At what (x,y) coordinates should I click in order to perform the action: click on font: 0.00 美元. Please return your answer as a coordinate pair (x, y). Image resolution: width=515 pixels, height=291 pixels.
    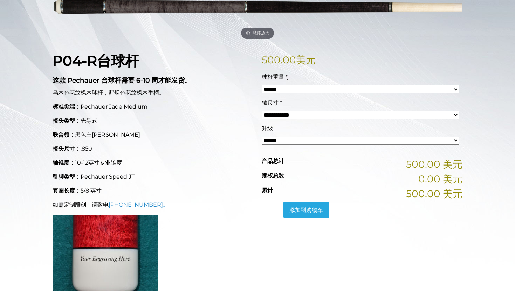
    Looking at the image, I should click on (440, 179).